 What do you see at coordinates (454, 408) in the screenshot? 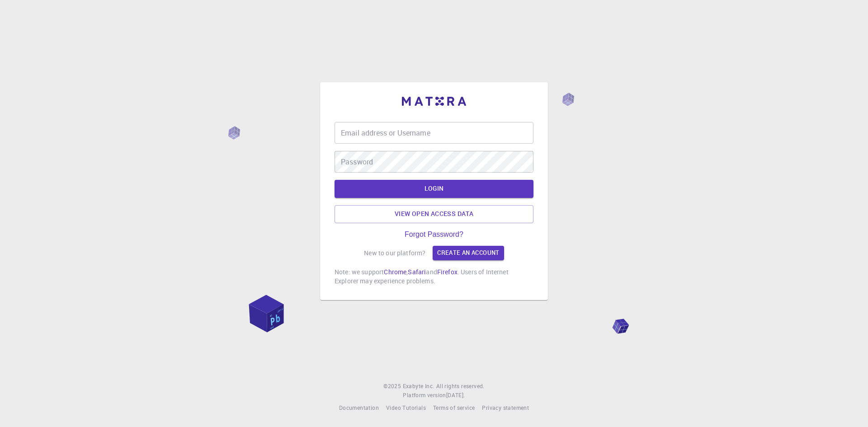
I see `a: Terms of service` at bounding box center [454, 408].